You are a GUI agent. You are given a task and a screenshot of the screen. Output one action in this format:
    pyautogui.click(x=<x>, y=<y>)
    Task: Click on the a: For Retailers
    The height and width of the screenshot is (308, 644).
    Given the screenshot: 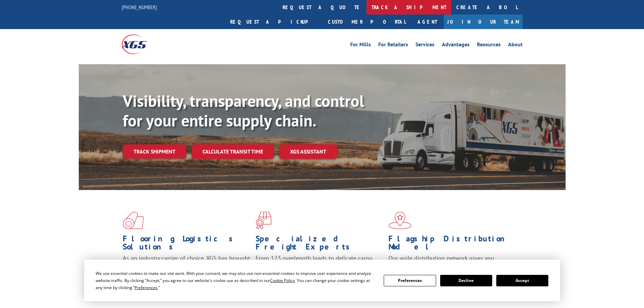 What is the action you would take?
    pyautogui.click(x=393, y=46)
    